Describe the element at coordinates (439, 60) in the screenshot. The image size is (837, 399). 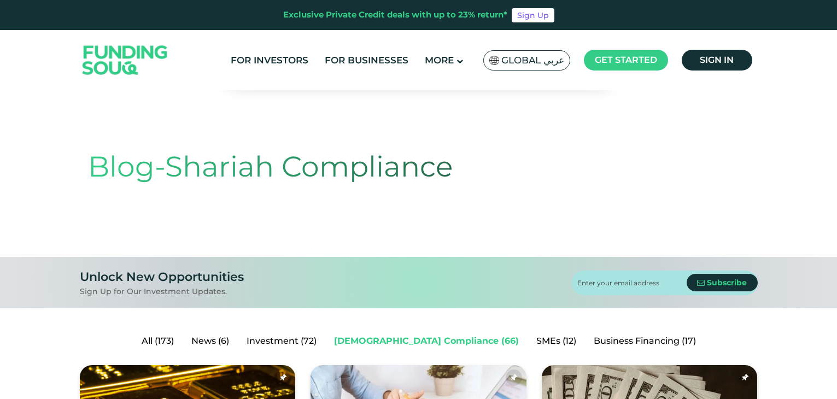
I see `span: More` at that location.